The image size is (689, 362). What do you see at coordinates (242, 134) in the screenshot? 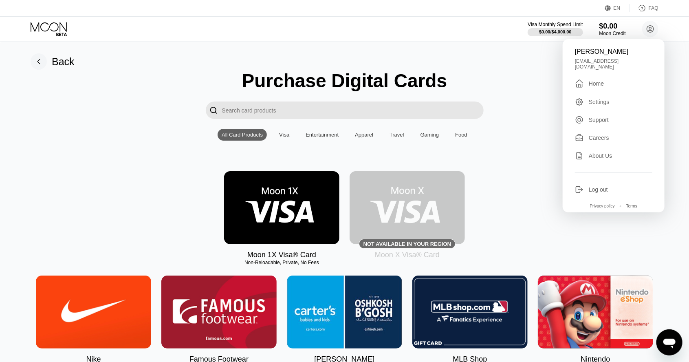
I see `div: All Card Products` at bounding box center [242, 134].